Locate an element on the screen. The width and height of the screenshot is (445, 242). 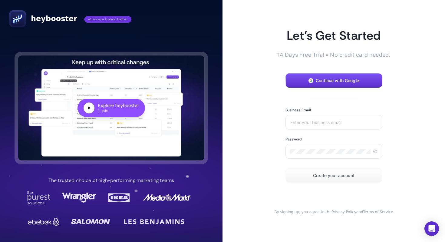
img: Ikea is located at coordinates (119, 197).